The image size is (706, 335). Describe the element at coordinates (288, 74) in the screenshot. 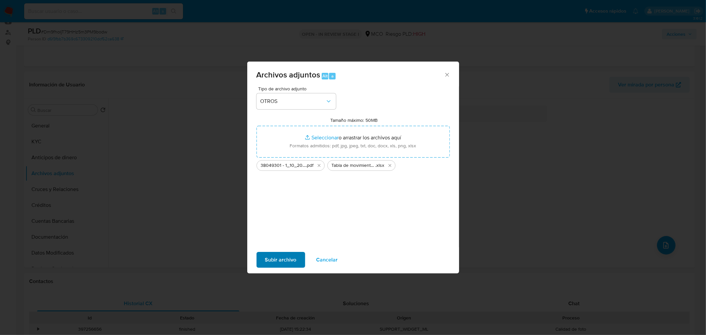

I see `span: Archivos adjuntos` at that location.